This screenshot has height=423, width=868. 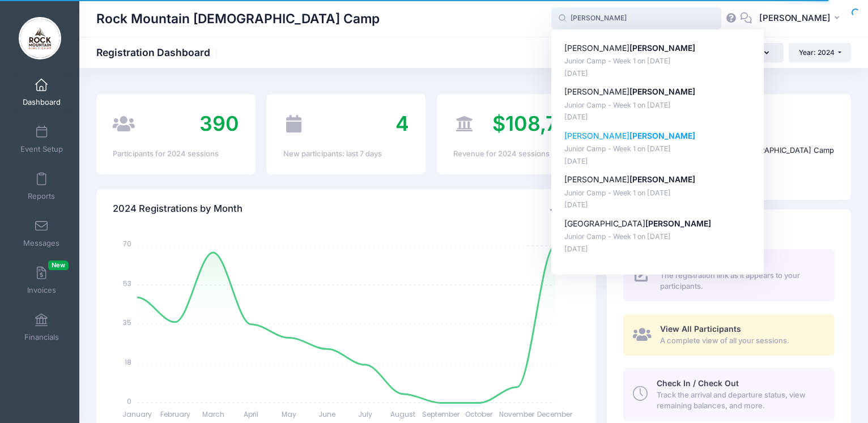 What do you see at coordinates (535, 124) in the screenshot?
I see `span: $108,719` at bounding box center [535, 124].